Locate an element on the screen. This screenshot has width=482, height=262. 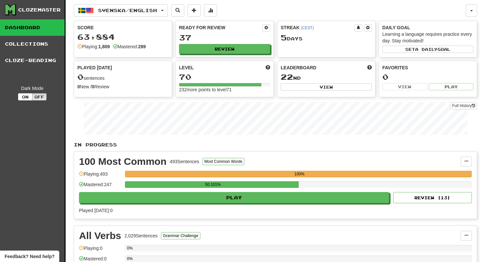
button: Seta dailygoal is located at coordinates (428, 49).